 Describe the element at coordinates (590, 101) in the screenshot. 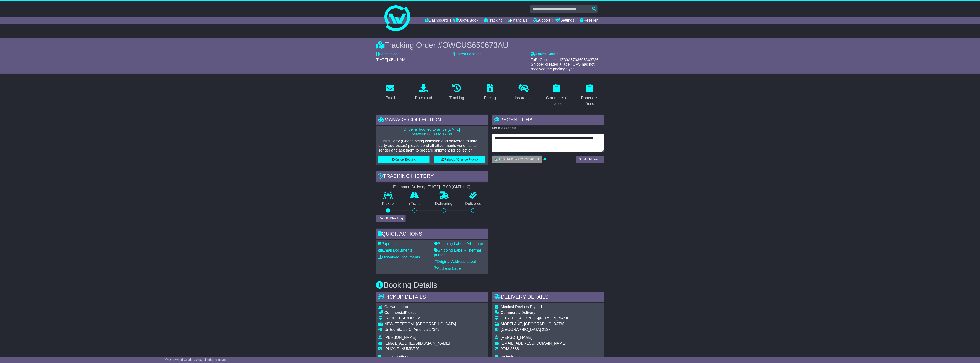

I see `div: Paperless Docs` at that location.